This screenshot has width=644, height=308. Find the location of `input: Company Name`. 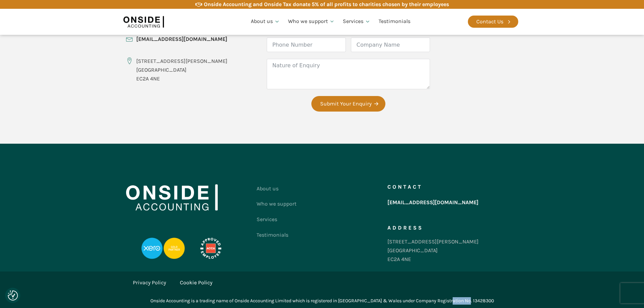

input: Company Name is located at coordinates (391, 45).